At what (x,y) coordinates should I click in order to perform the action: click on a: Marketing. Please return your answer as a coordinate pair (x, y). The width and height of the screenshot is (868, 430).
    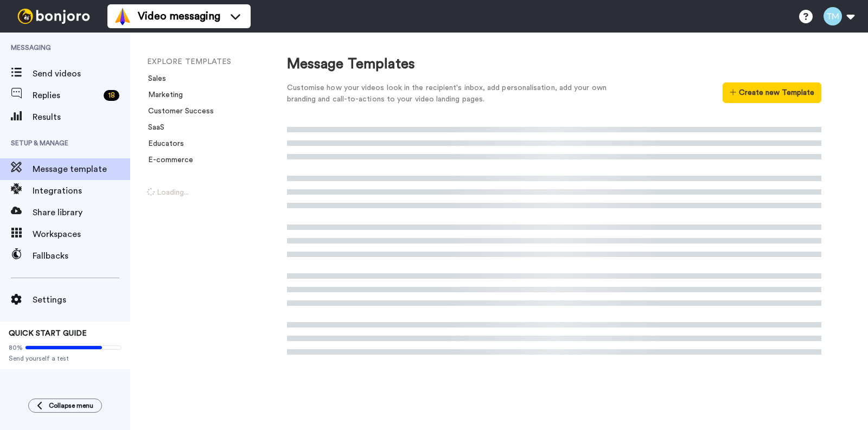
    Looking at the image, I should click on (162, 95).